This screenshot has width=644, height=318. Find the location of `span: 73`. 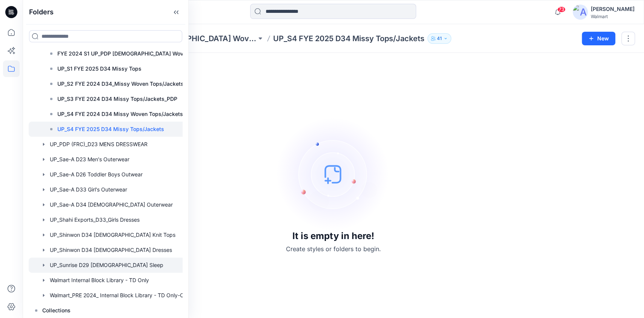

span: 73 is located at coordinates (562, 10).